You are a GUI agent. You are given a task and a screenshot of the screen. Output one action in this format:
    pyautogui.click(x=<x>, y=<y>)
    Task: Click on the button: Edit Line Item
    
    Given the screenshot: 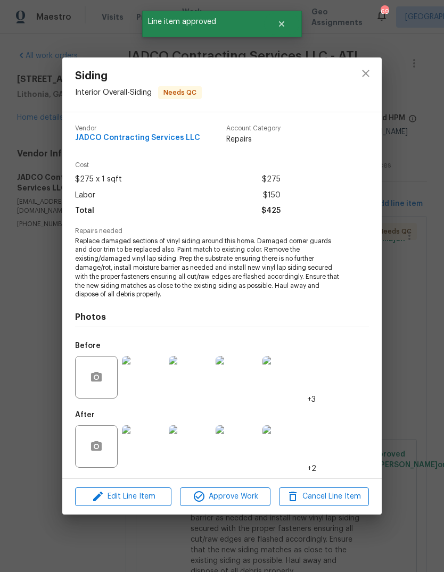 What is the action you would take?
    pyautogui.click(x=123, y=497)
    